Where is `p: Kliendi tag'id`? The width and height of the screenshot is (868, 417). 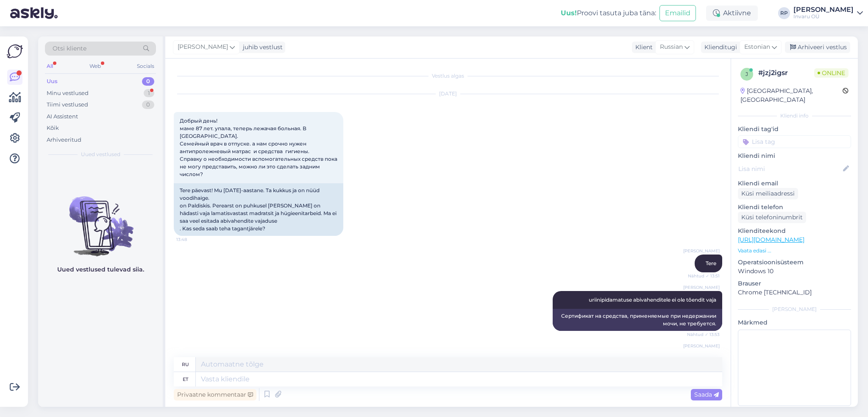
p: Kliendi tag'id is located at coordinates (794, 129).